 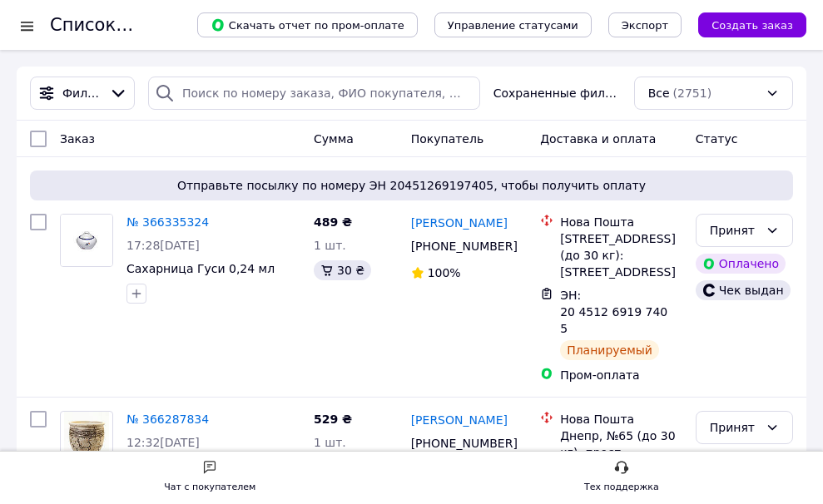 I want to click on button: Создать заказ, so click(x=752, y=25).